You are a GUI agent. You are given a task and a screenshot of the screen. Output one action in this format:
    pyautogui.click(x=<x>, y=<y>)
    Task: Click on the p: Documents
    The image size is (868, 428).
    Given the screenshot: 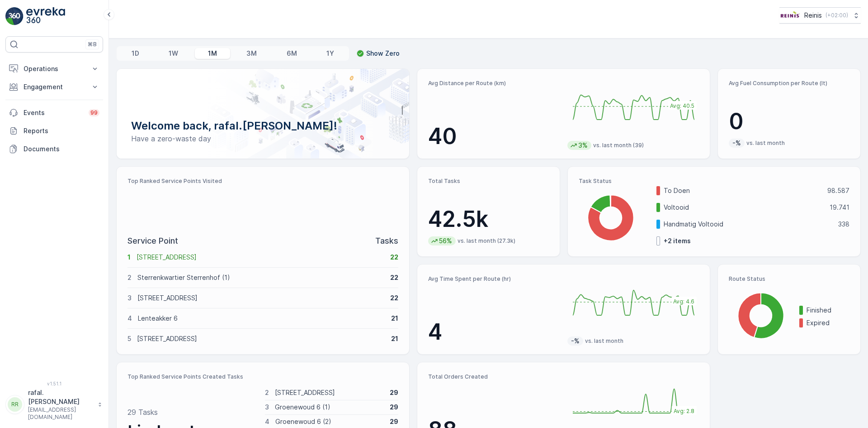 What is the action you would take?
    pyautogui.click(x=62, y=149)
    